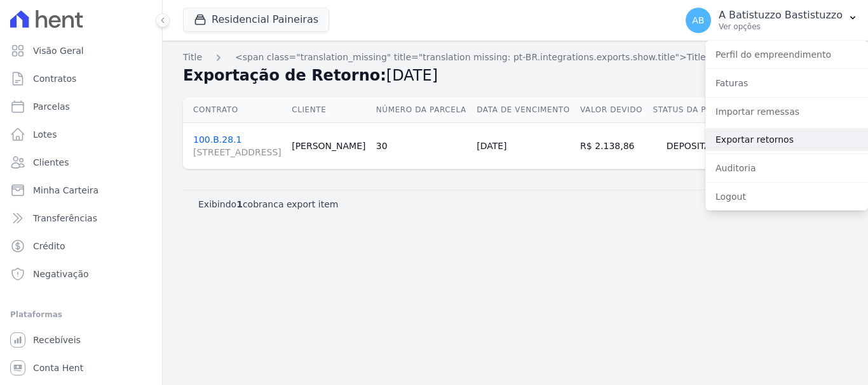 The width and height of the screenshot is (868, 385). What do you see at coordinates (772, 20) in the screenshot?
I see `button: AB A Batistuzzo Bastistuzzo Ver opções` at bounding box center [772, 20].